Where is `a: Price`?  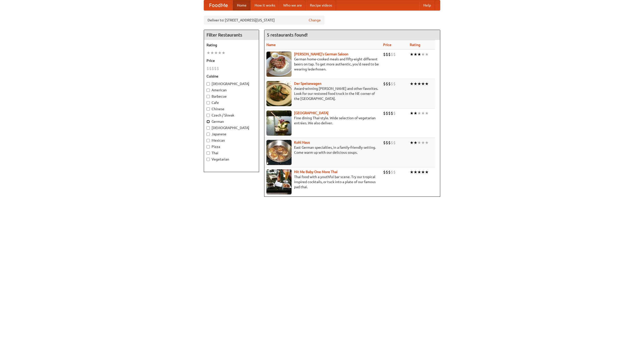 a: Price is located at coordinates (387, 45).